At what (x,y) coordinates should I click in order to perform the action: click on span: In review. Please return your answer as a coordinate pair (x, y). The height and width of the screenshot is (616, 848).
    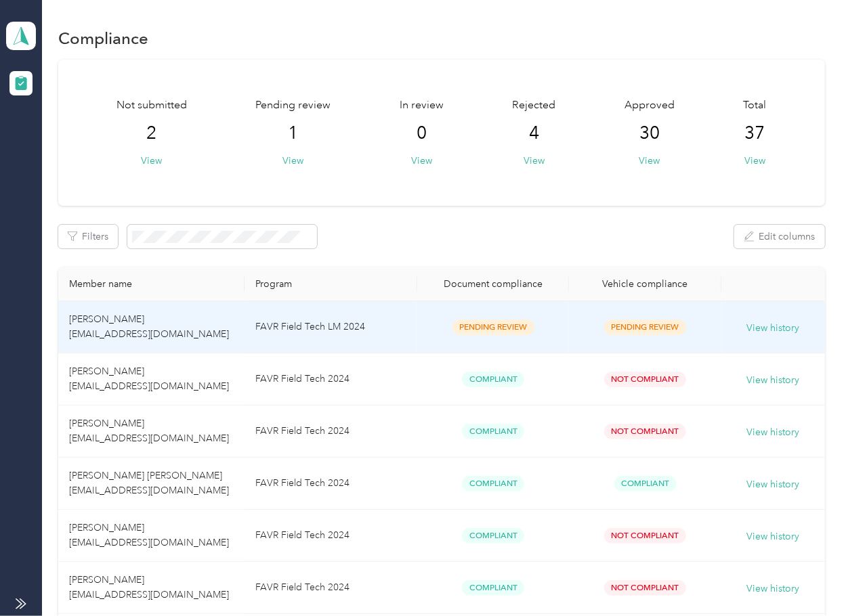
    Looking at the image, I should click on (421, 106).